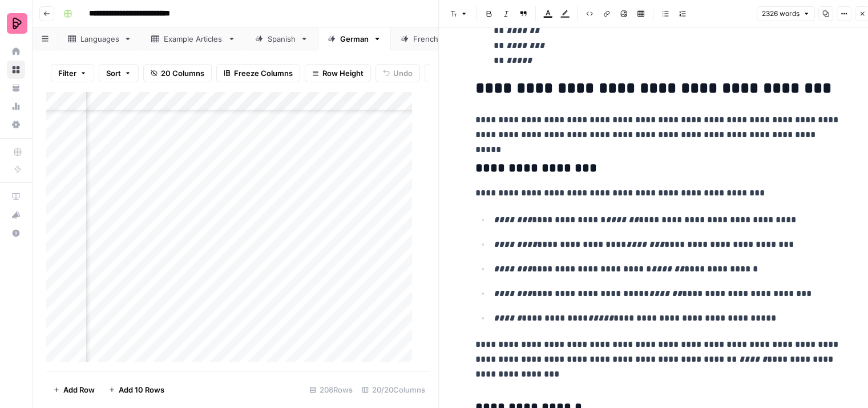 This screenshot has height=408, width=868. I want to click on div: German, so click(354, 39).